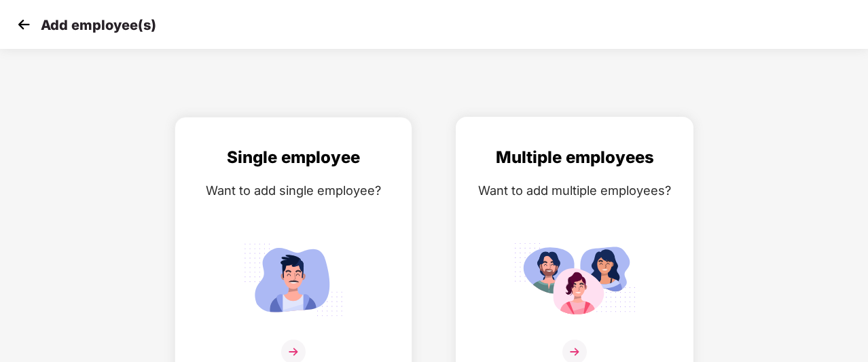 The image size is (868, 362). Describe the element at coordinates (293, 158) in the screenshot. I see `div: Single employee` at that location.